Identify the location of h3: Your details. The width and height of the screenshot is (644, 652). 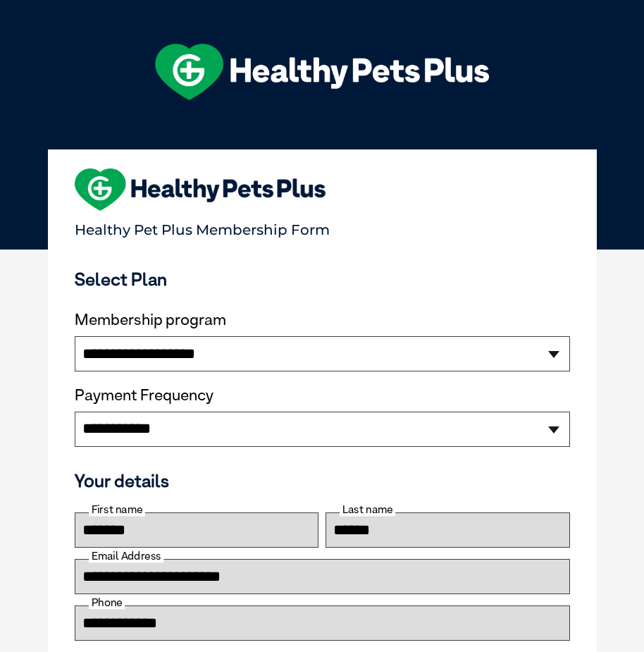
(322, 481).